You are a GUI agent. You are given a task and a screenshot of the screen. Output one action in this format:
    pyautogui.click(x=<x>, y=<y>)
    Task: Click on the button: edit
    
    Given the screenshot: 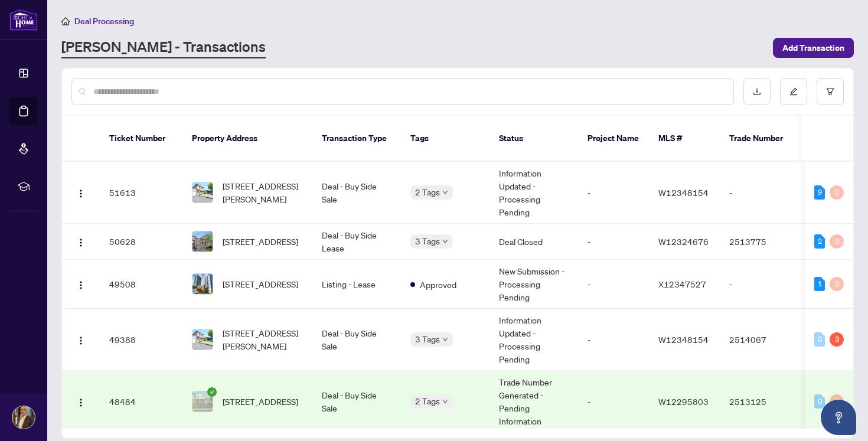 What is the action you would take?
    pyautogui.click(x=794, y=92)
    